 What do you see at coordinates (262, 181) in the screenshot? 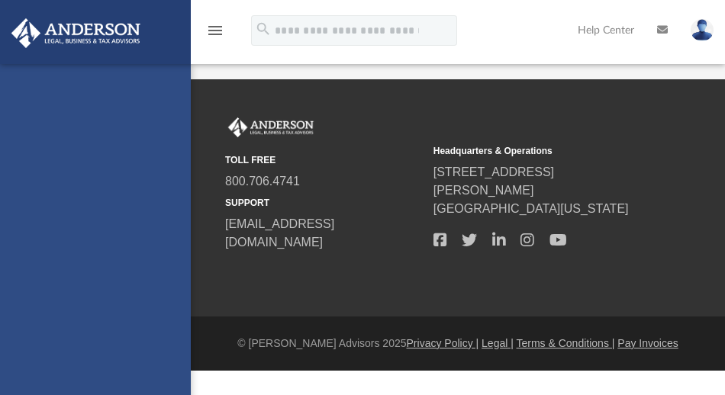
I see `a: 800.706.4741` at bounding box center [262, 181].